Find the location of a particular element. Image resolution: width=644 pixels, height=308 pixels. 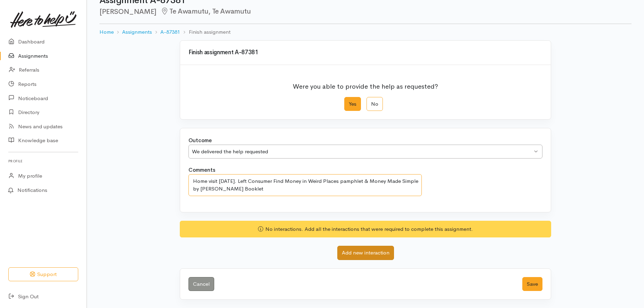

span: Te Awamutu, Te Awamutu is located at coordinates (206, 11).